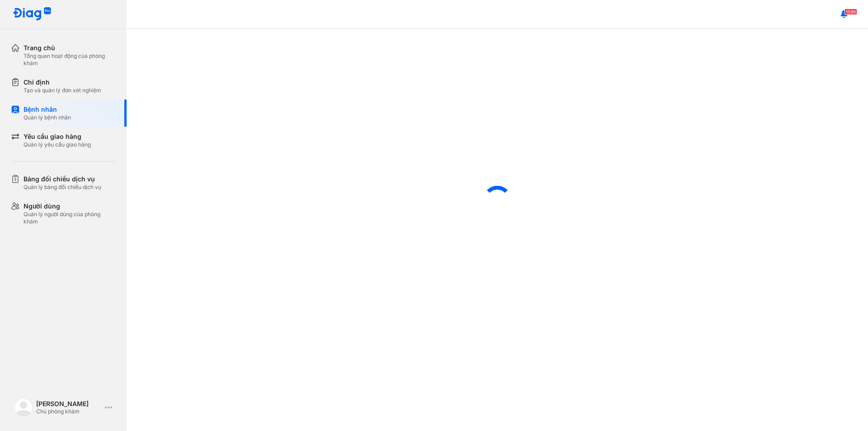 The width and height of the screenshot is (868, 431). What do you see at coordinates (57, 145) in the screenshot?
I see `div: Quản lý yêu cầu giao hàng` at bounding box center [57, 145].